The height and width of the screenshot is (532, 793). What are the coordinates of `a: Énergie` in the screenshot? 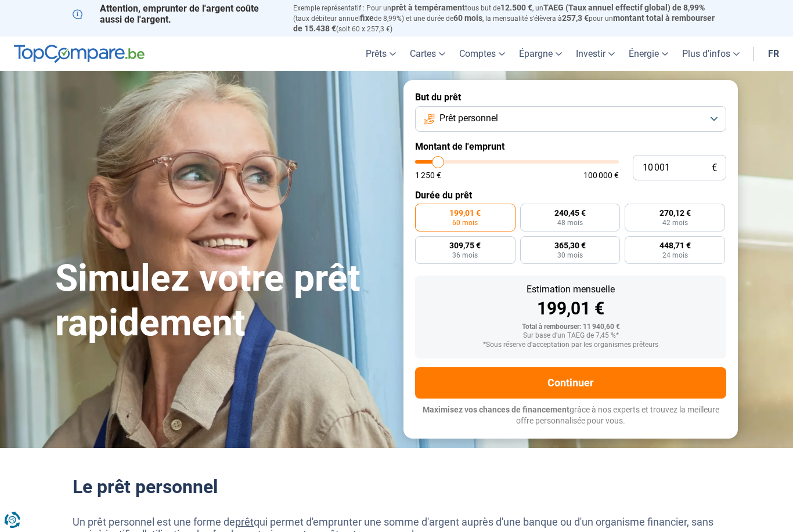 It's located at (648, 53).